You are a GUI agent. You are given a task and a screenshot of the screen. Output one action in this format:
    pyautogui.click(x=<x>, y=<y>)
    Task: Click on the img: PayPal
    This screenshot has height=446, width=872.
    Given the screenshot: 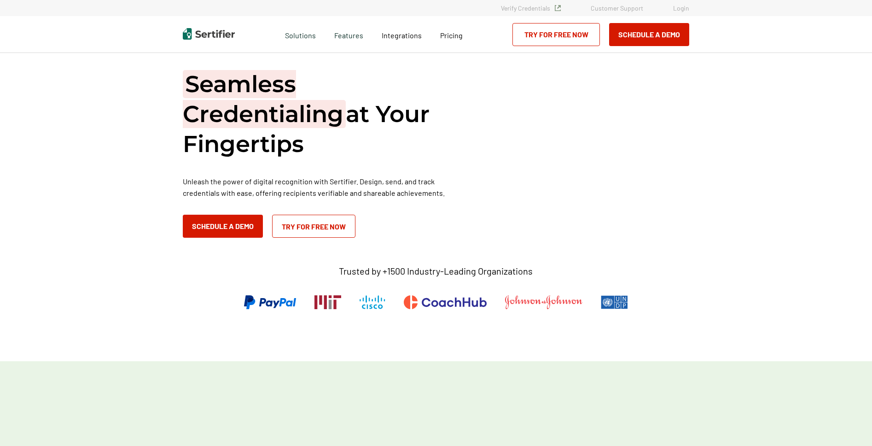 What is the action you would take?
    pyautogui.click(x=270, y=302)
    